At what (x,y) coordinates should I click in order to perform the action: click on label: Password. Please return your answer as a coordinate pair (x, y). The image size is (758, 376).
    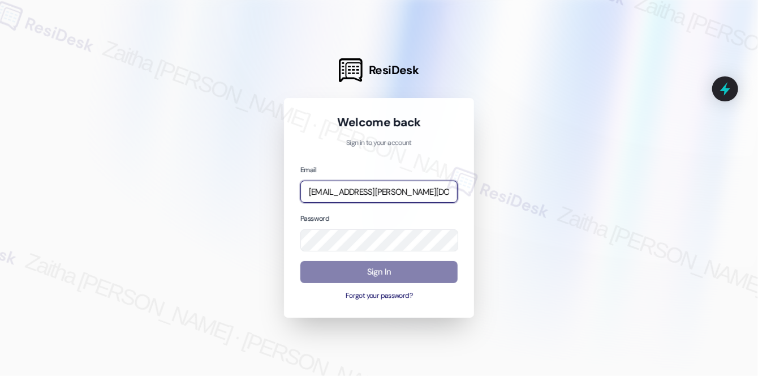
    Looking at the image, I should click on (315, 218).